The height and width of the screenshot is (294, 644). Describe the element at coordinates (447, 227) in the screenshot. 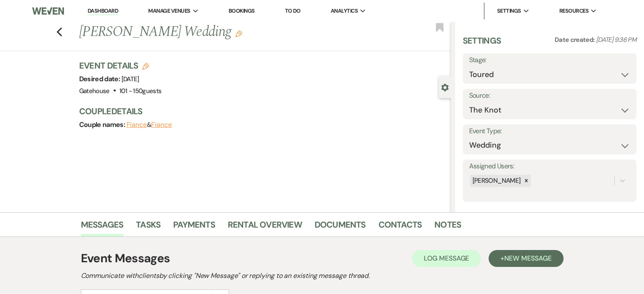

I see `a: Notes` at that location.